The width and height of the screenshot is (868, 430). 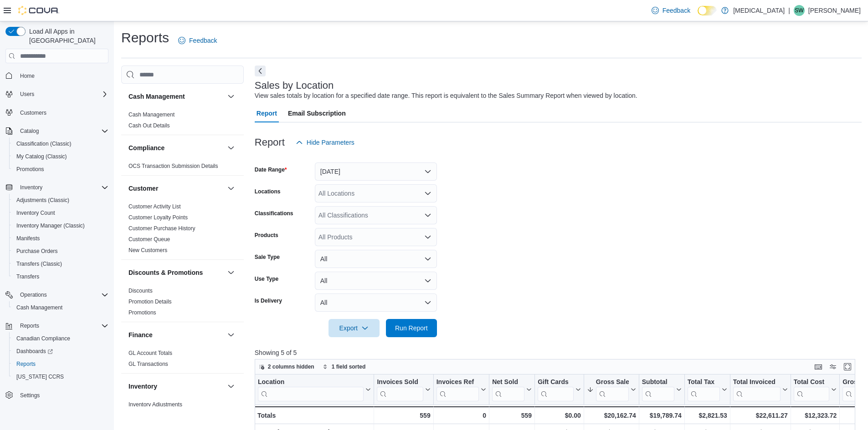 What do you see at coordinates (399, 382) in the screenshot?
I see `div: Invoices Sold` at bounding box center [399, 382].